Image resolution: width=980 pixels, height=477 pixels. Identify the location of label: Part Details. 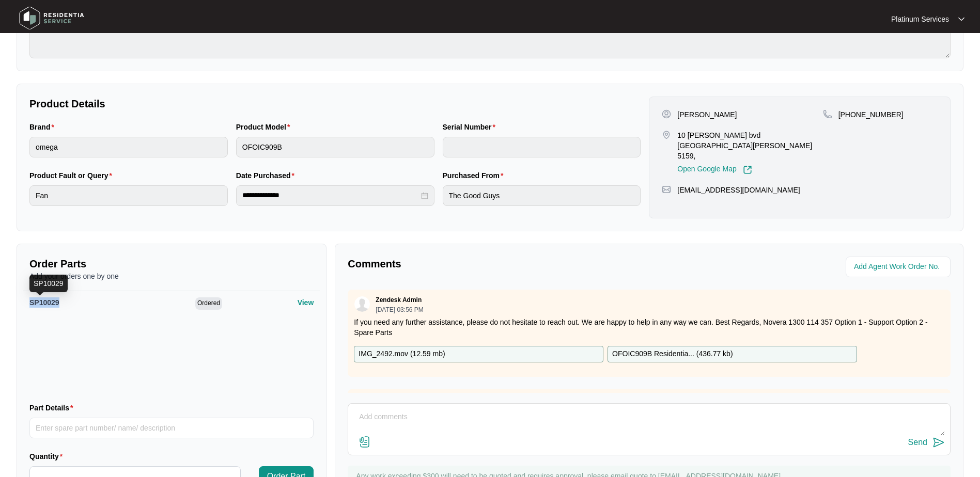
(53, 408).